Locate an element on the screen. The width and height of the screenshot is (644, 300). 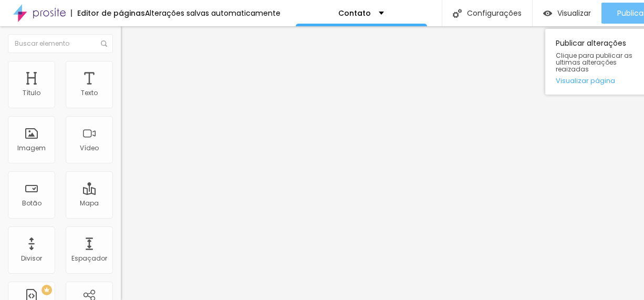
div: Título is located at coordinates (32, 93).